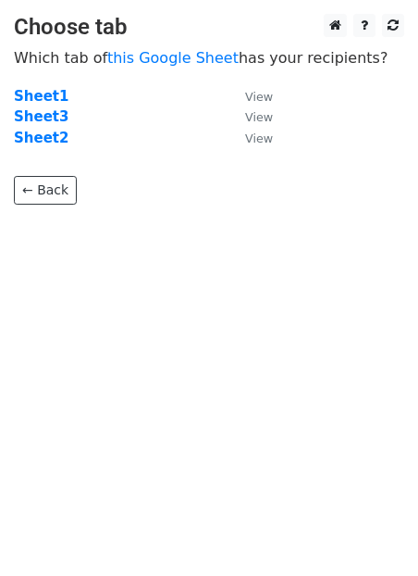 This screenshot has height=576, width=418. Describe the element at coordinates (41, 96) in the screenshot. I see `a: Sheet1` at that location.